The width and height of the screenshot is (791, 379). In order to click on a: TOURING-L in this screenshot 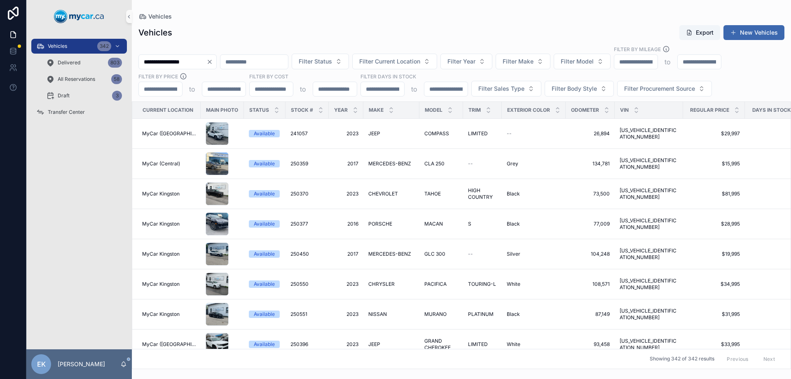, I will do `click(482, 284)`.